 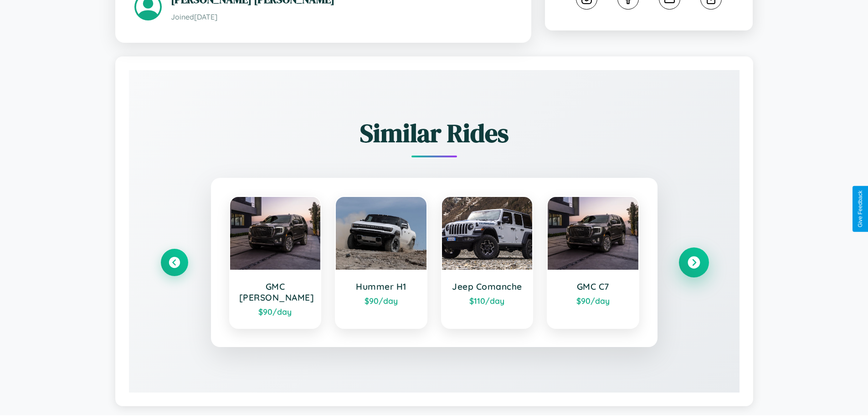 What do you see at coordinates (593, 262) in the screenshot?
I see `a: GMC C7$90/day` at bounding box center [593, 262].